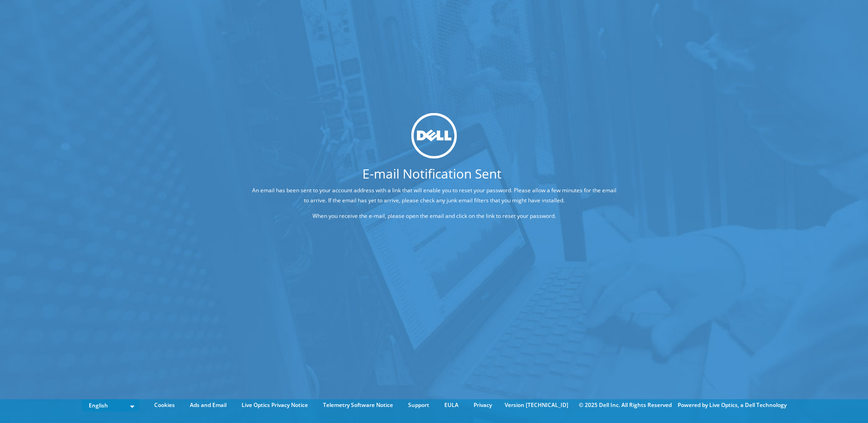 This screenshot has height=423, width=868. Describe the element at coordinates (434, 195) in the screenshot. I see `p: An email has been sent to your account address with a link that will enable you to reset your pas...` at that location.